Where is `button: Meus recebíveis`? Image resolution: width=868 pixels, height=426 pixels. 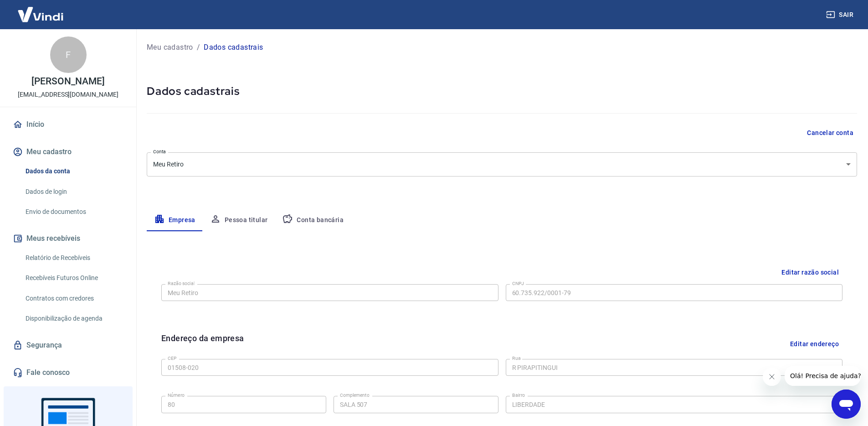
button: Meus recebíveis is located at coordinates (68, 239).